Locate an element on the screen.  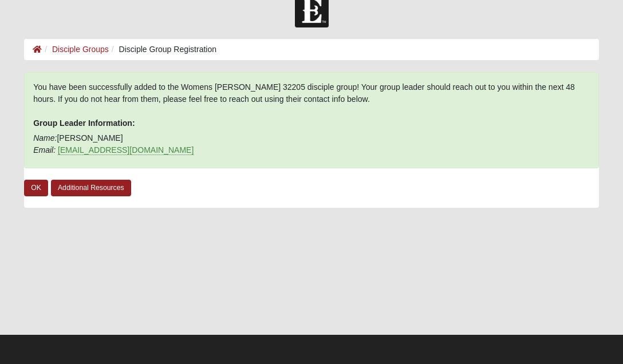
a: Additional Resources is located at coordinates (91, 188).